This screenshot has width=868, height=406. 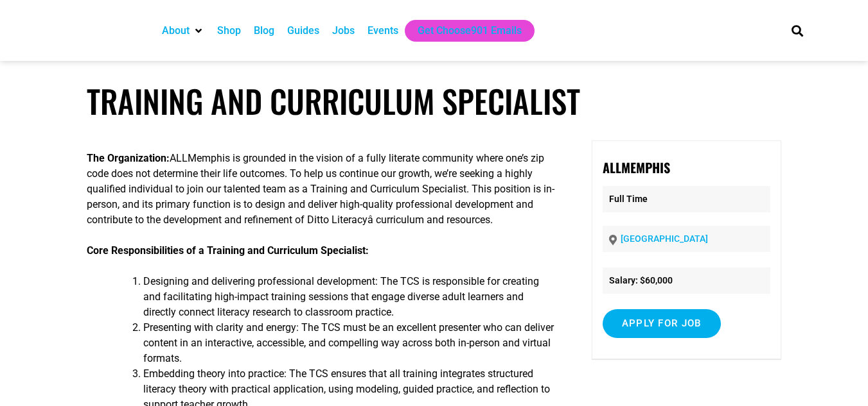 I want to click on p: ALLMemphis is grounded in the vision of a fully literate community where one’s zip code does not ..., so click(x=322, y=189).